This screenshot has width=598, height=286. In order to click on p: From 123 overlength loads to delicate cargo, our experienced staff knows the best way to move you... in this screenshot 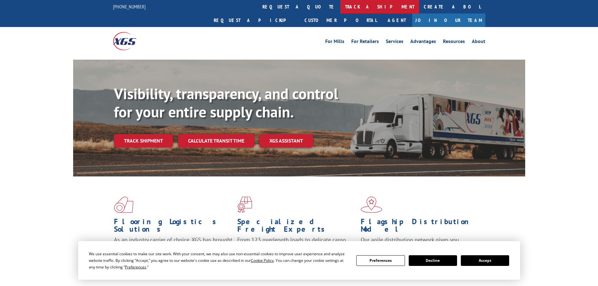, I will do `click(296, 250)`.